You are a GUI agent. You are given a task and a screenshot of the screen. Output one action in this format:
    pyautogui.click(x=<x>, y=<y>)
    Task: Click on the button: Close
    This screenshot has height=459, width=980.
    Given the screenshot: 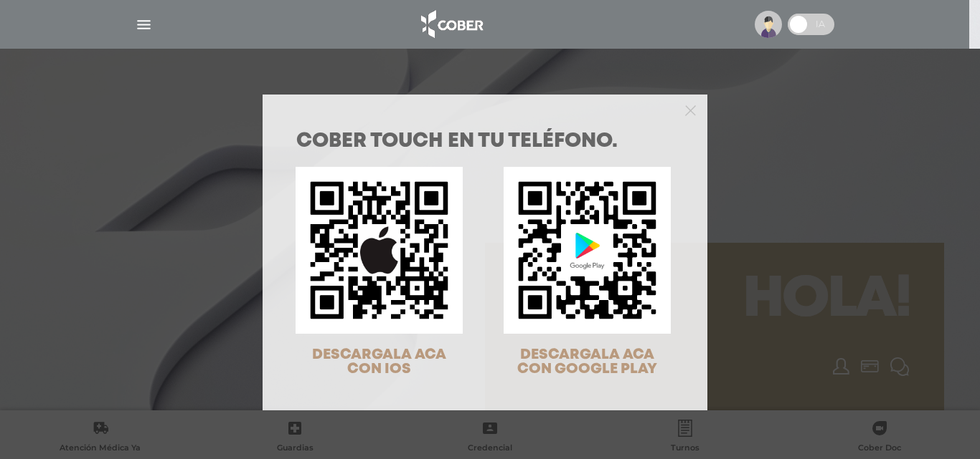 What is the action you would take?
    pyautogui.click(x=691, y=110)
    